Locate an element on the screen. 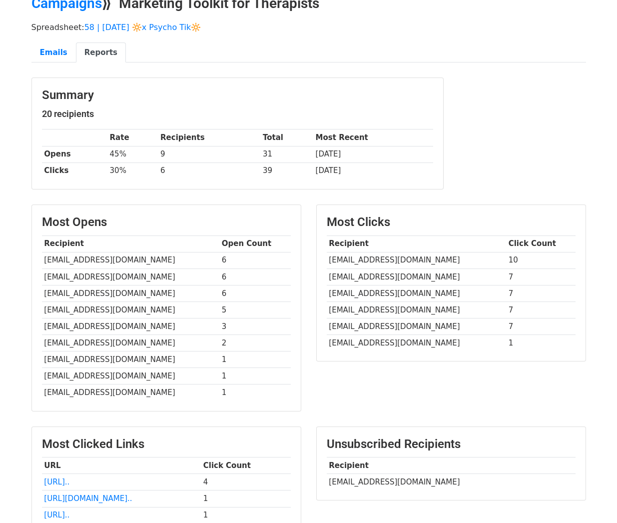 The image size is (617, 523). th: Total is located at coordinates (287, 137).